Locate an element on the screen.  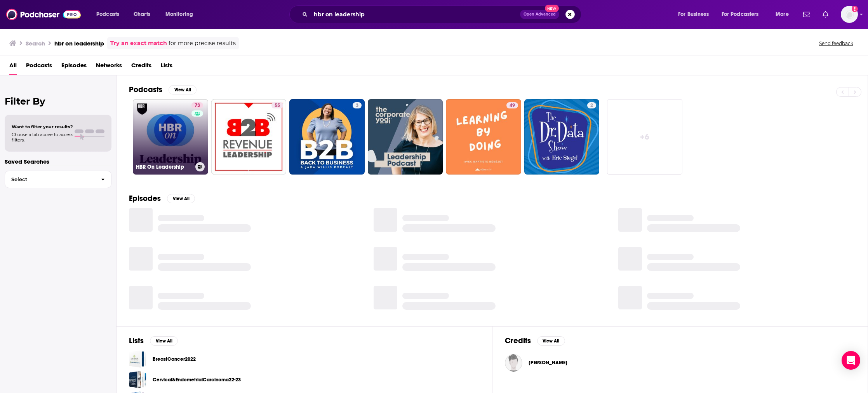
span: For Business is located at coordinates (694, 15).